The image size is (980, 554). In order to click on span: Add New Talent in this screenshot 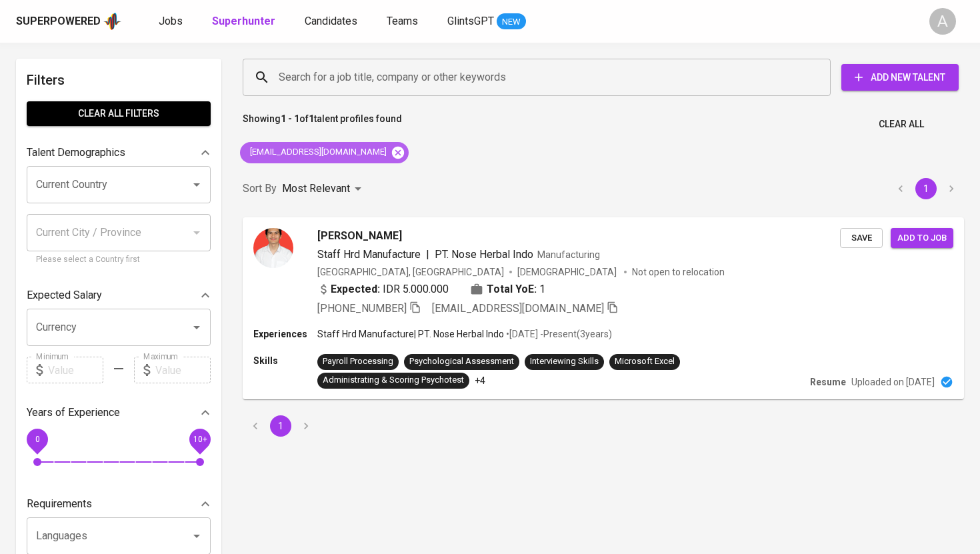, I will do `click(900, 77)`.